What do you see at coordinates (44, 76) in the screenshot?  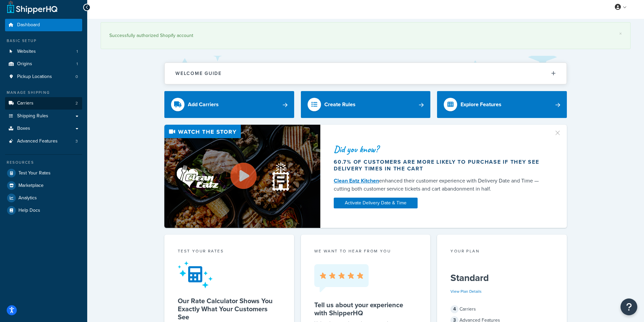 I see `li: Pickup Locations` at bounding box center [44, 76].